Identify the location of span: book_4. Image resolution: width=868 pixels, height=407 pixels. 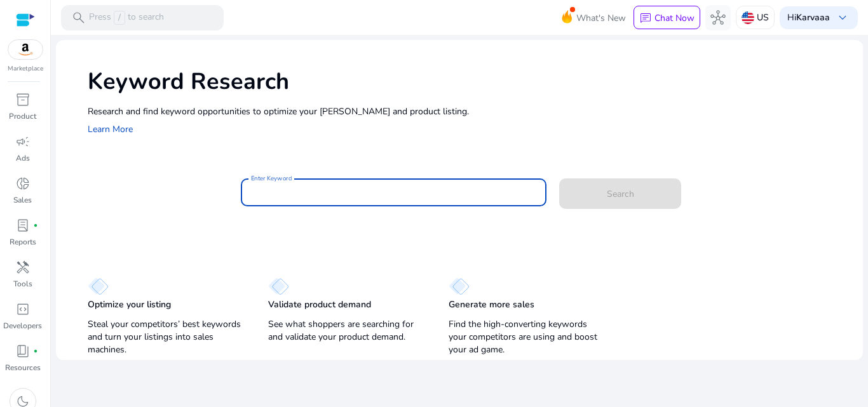
(23, 351).